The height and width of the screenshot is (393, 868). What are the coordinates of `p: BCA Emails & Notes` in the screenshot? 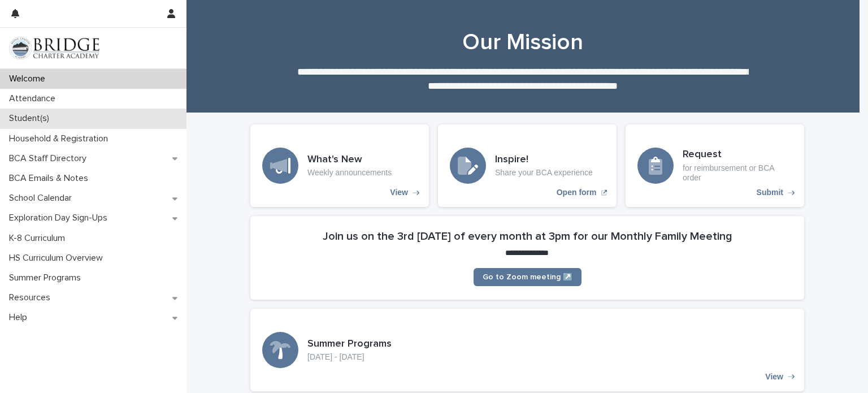 It's located at (51, 178).